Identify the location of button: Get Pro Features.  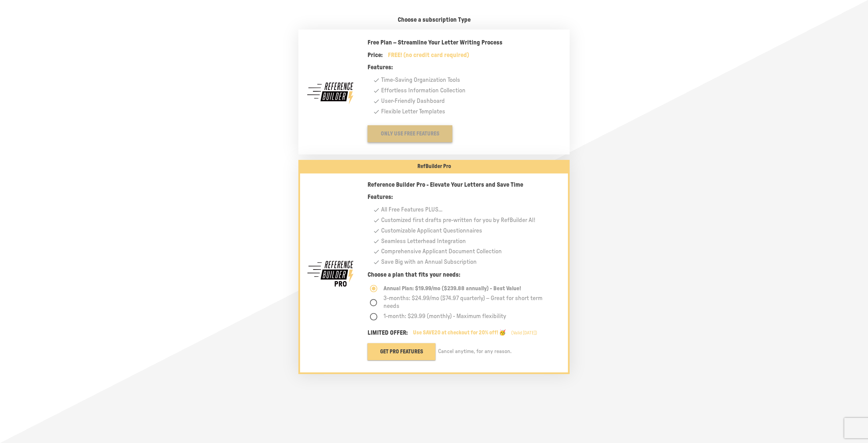
(401, 351).